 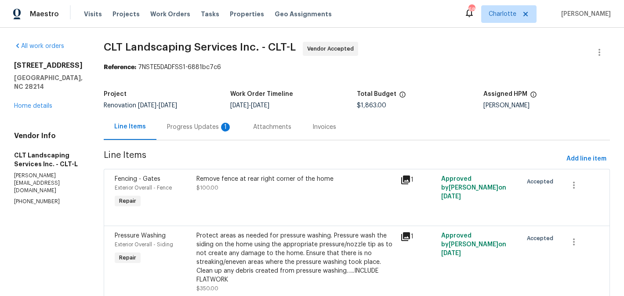 I want to click on b: Reference:, so click(x=120, y=67).